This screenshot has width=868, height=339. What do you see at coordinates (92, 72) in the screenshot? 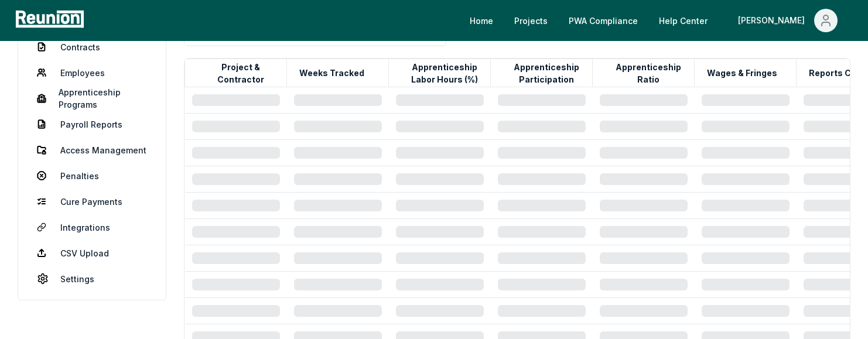
I see `a: Employees` at bounding box center [92, 72].